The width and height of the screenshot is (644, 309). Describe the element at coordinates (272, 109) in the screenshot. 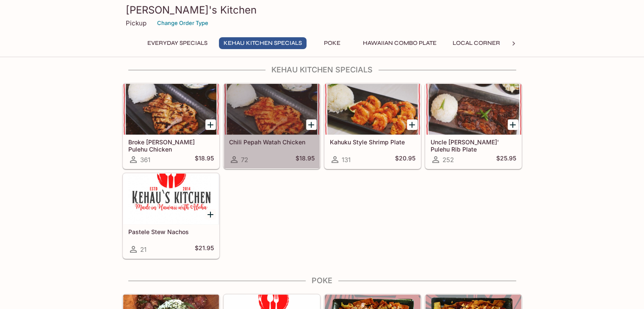

I see `div: Chili Pepah Watah Chicken` at that location.